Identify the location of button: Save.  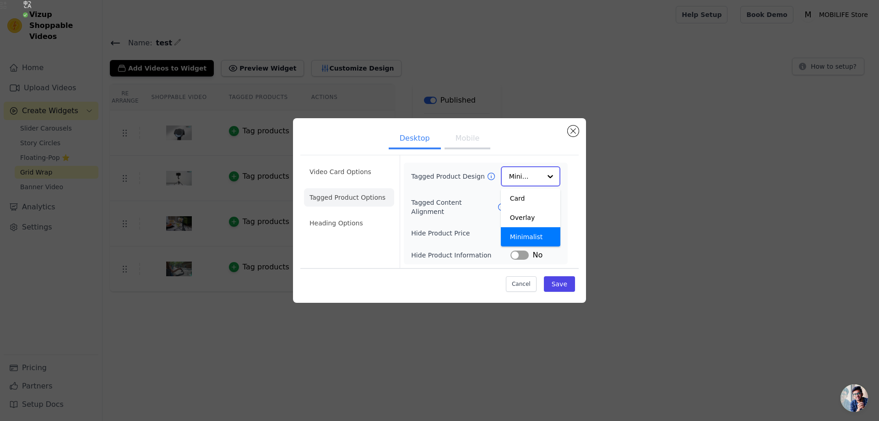
(560, 284).